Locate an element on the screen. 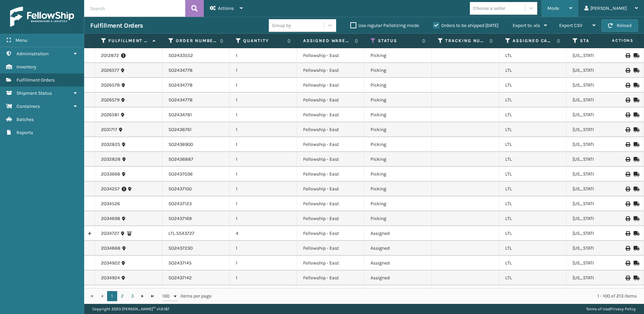 This screenshot has width=644, height=314. td: SO2437241 is located at coordinates (196, 293).